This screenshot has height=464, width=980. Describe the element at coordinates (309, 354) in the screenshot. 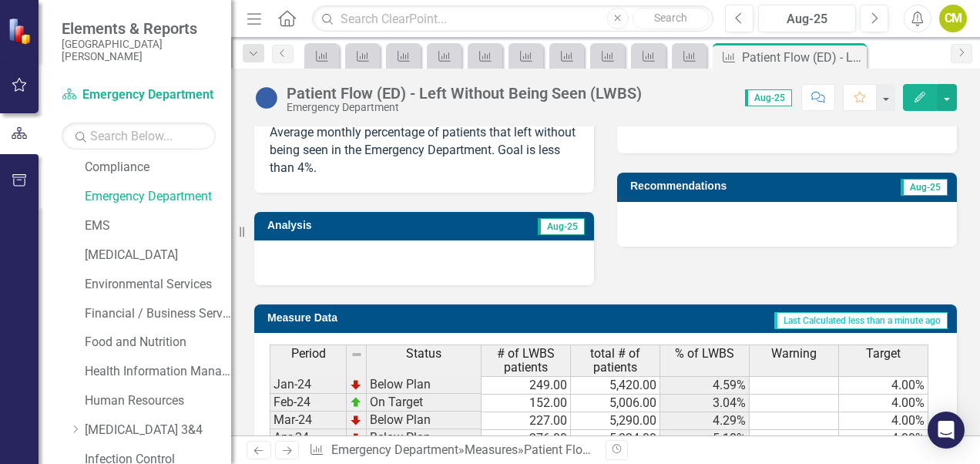

I see `span: Period` at that location.